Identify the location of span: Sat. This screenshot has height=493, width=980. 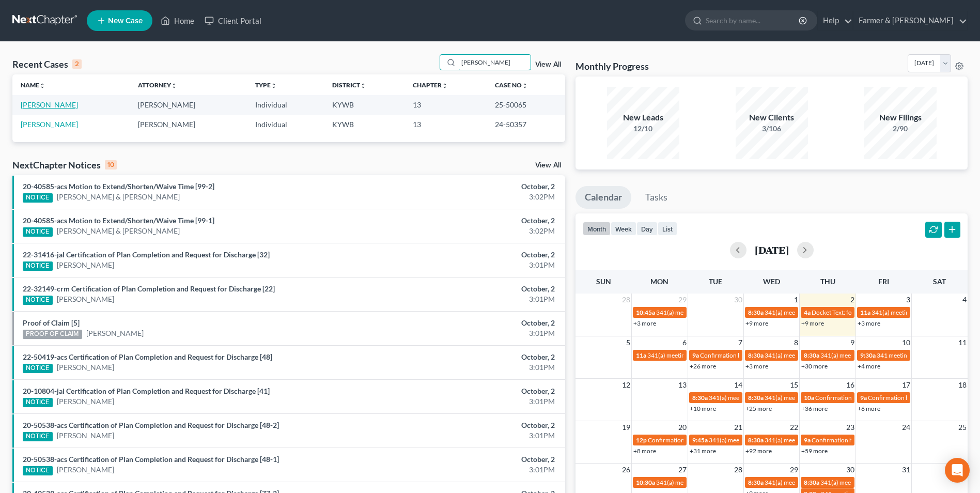
(940, 281).